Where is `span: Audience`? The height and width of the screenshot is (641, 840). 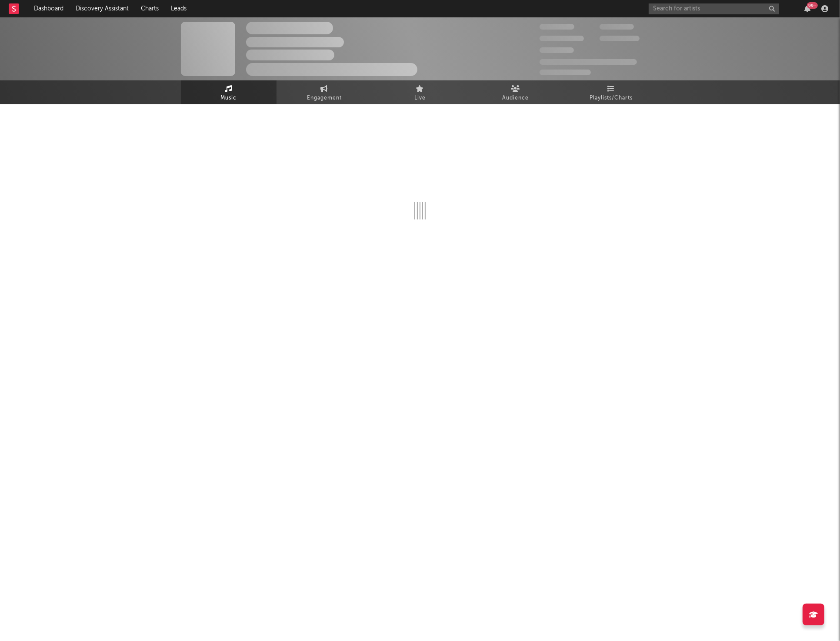 span: Audience is located at coordinates (516, 98).